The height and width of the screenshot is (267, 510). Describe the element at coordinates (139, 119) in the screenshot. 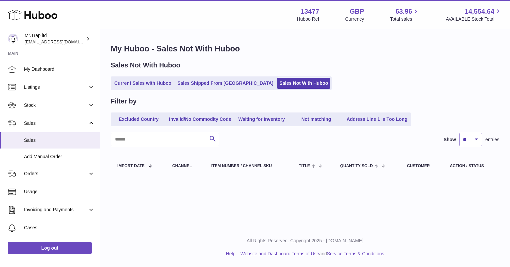

I see `a: Excluded Country` at that location.